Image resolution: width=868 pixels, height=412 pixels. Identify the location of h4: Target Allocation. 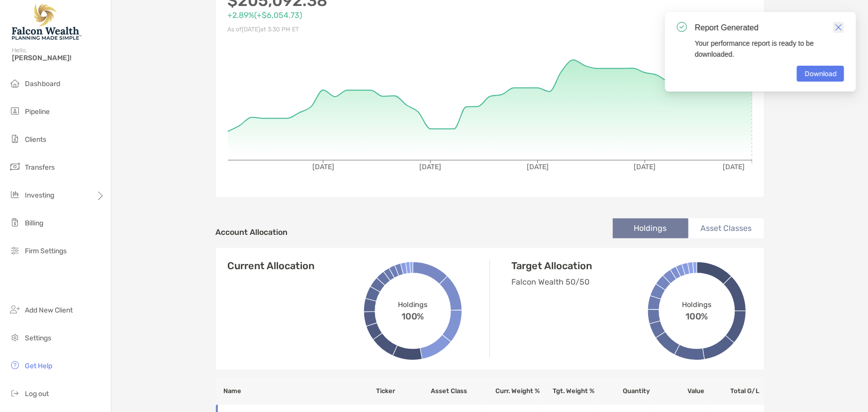
(589, 266).